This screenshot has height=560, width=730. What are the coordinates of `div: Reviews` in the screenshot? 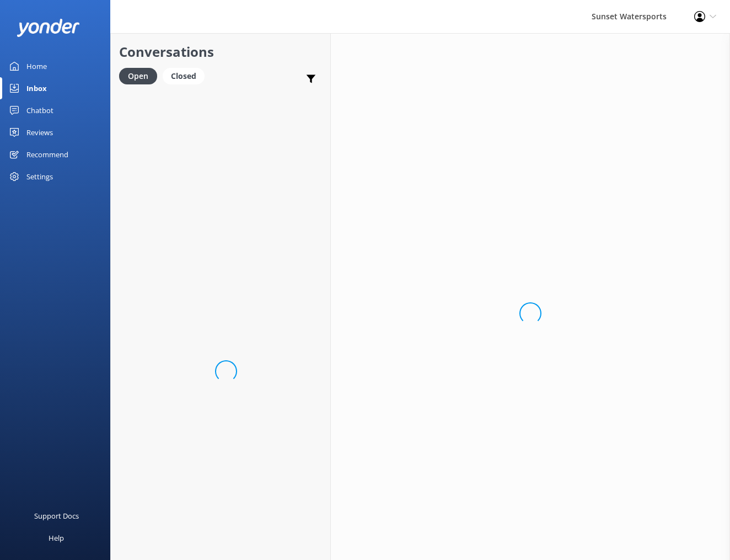 It's located at (40, 132).